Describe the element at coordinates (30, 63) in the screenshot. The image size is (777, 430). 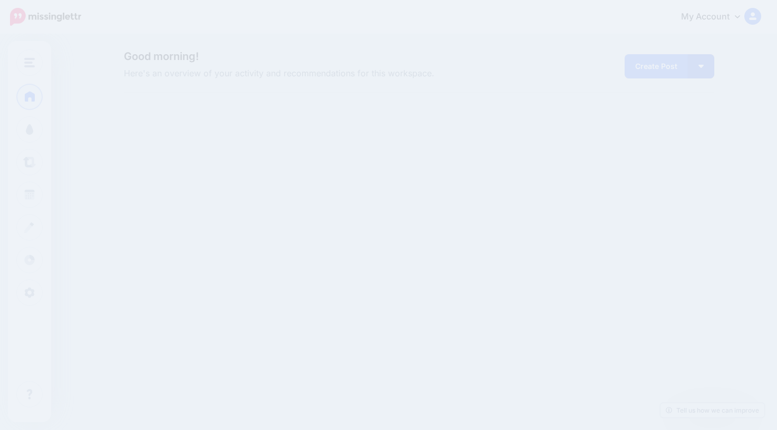
I see `img: menu.png` at that location.